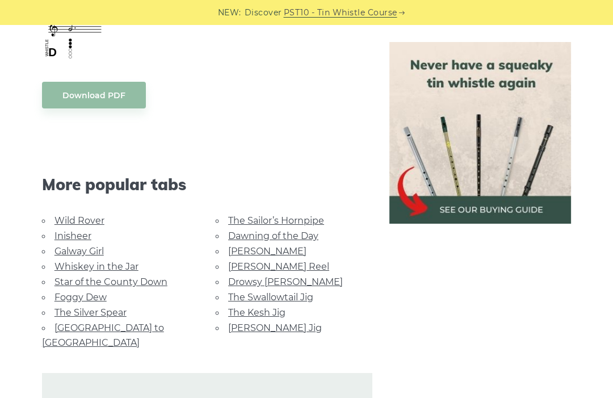  I want to click on a: PST10 - Tin Whistle Course, so click(341, 12).